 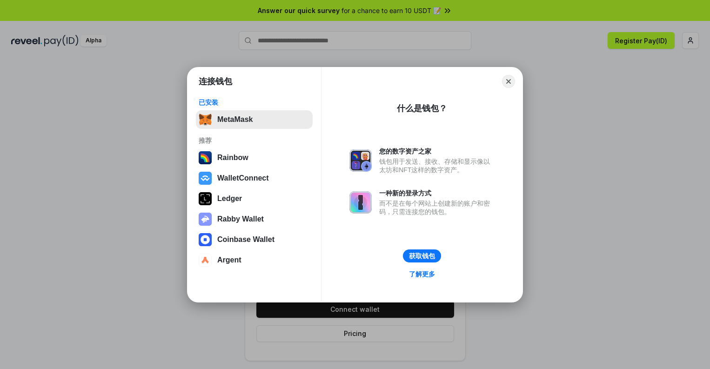 What do you see at coordinates (254, 260) in the screenshot?
I see `button: Argent` at bounding box center [254, 260].